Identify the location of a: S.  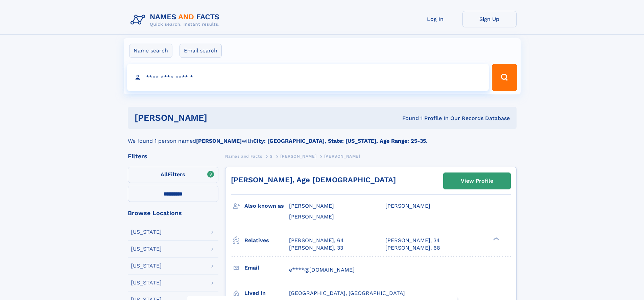
(271, 156).